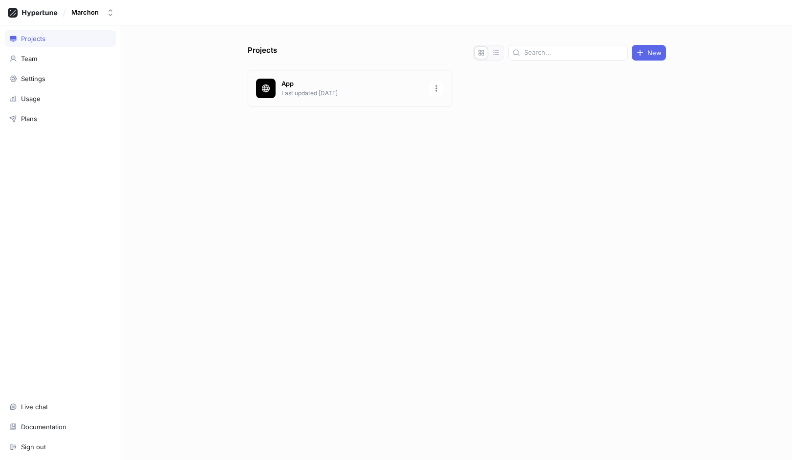 The image size is (792, 460). Describe the element at coordinates (60, 119) in the screenshot. I see `a: Plans` at that location.